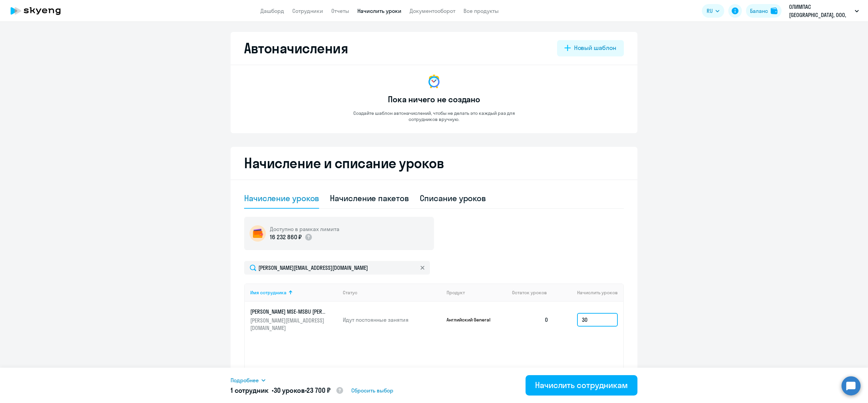  What do you see at coordinates (369, 198) in the screenshot?
I see `div: Начисление пакетов` at bounding box center [369, 198].